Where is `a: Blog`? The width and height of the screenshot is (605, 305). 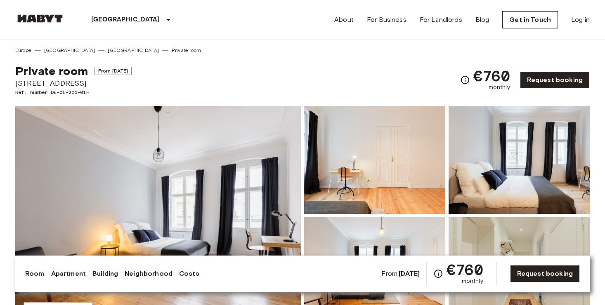 a: Blog is located at coordinates (482, 20).